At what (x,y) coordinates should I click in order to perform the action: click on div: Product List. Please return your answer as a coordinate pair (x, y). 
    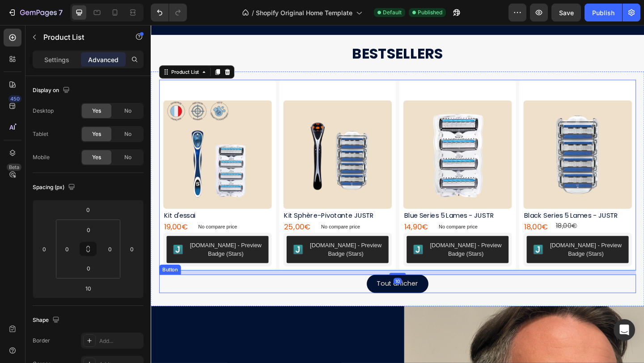
    Looking at the image, I should click on (37, 51).